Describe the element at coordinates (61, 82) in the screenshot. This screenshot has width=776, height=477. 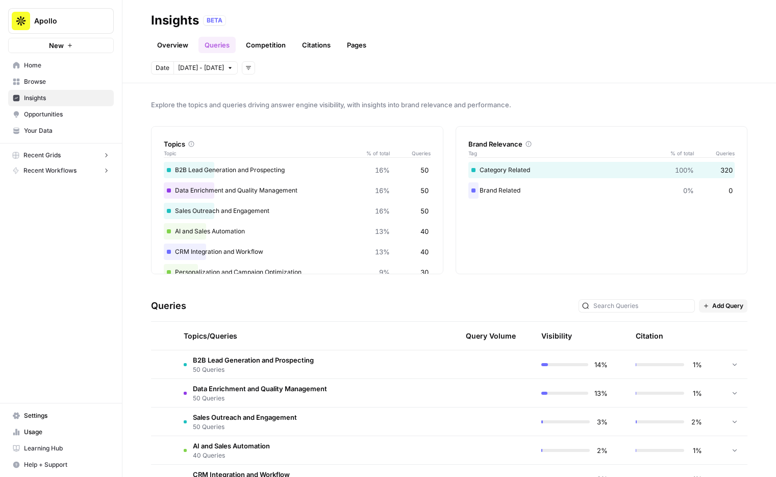
I see `a: Browse` at that location.